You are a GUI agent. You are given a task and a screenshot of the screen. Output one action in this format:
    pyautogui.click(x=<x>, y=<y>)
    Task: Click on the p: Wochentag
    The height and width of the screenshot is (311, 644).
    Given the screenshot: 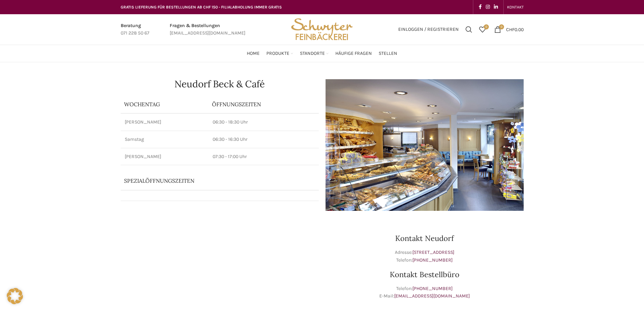 What is the action you would take?
    pyautogui.click(x=165, y=104)
    